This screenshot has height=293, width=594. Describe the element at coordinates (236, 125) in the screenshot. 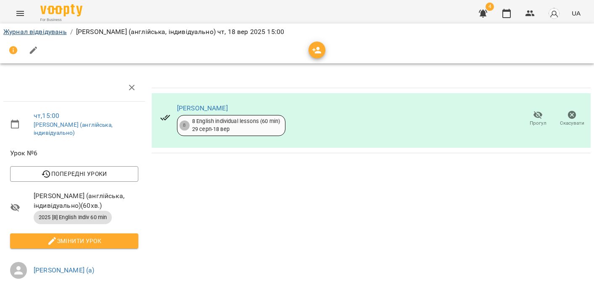

I see `div: 8 English individual lessons (60 min) 29 серп - 18 вер` at that location.